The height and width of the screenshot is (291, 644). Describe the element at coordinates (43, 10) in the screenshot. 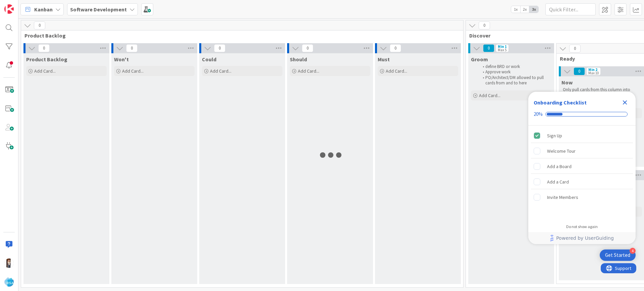

I see `span: Kanban` at that location.